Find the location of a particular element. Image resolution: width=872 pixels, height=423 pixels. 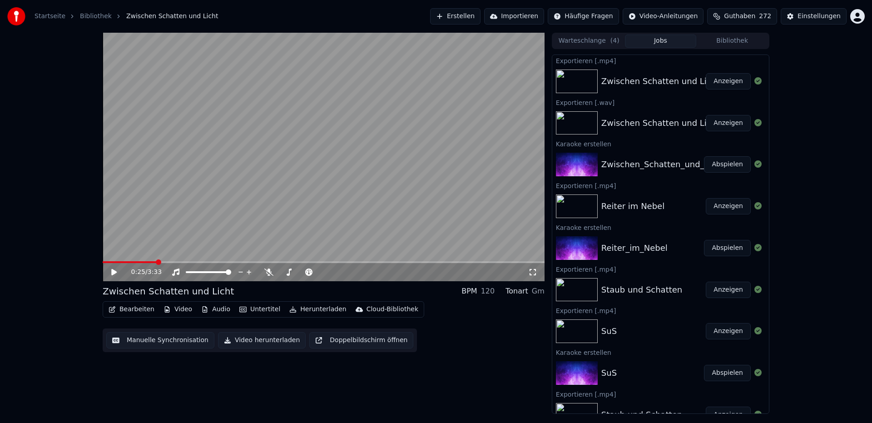

button: Untertitel is located at coordinates (260, 309).